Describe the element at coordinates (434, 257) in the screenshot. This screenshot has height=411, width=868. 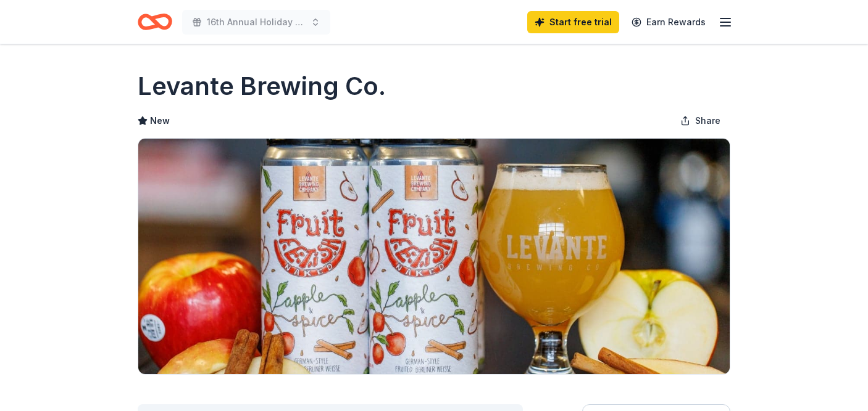
I see `img: Image for Levante Brewing Co.` at that location.